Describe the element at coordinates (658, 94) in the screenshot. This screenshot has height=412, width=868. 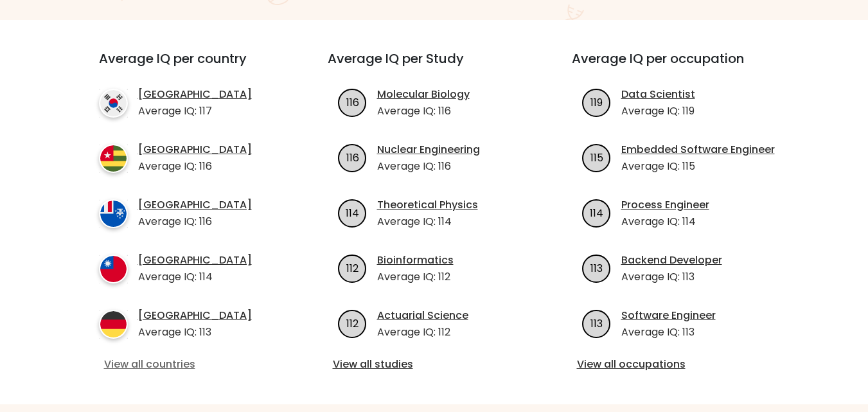
I see `a: Data Scientist` at that location.